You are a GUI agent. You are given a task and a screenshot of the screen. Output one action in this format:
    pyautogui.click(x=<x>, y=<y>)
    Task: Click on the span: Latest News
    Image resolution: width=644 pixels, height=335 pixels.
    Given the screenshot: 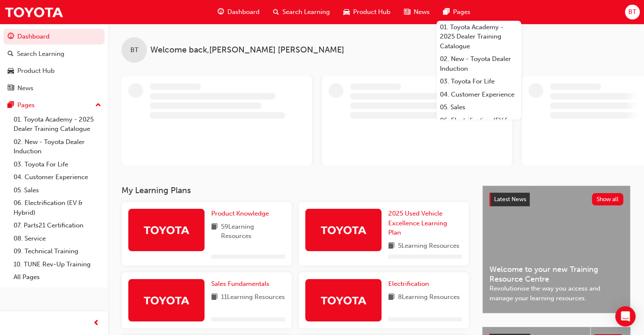 What is the action you would take?
    pyautogui.click(x=510, y=199)
    